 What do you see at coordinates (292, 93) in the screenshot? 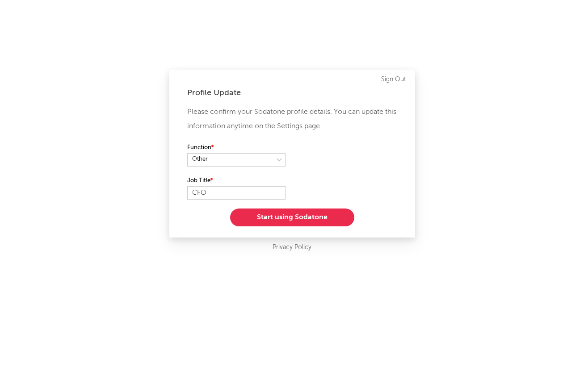
I see `div: Profile Update` at bounding box center [292, 93].